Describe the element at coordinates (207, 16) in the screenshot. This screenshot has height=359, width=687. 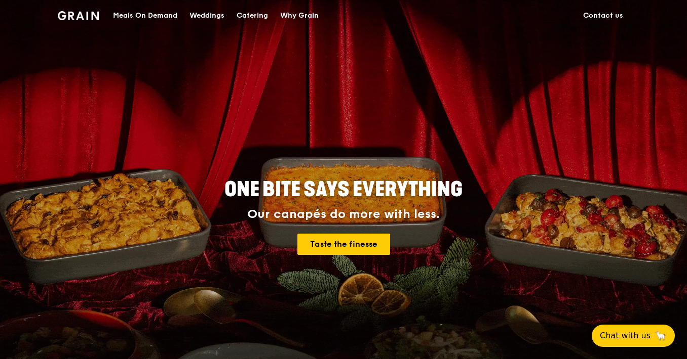
I see `div: Weddings` at that location.